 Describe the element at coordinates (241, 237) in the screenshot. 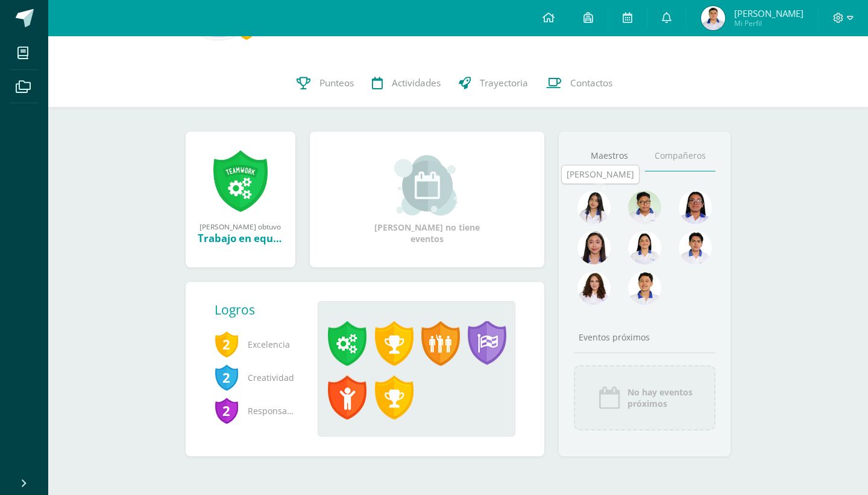

I see `div: Trabajo en equipo` at that location.